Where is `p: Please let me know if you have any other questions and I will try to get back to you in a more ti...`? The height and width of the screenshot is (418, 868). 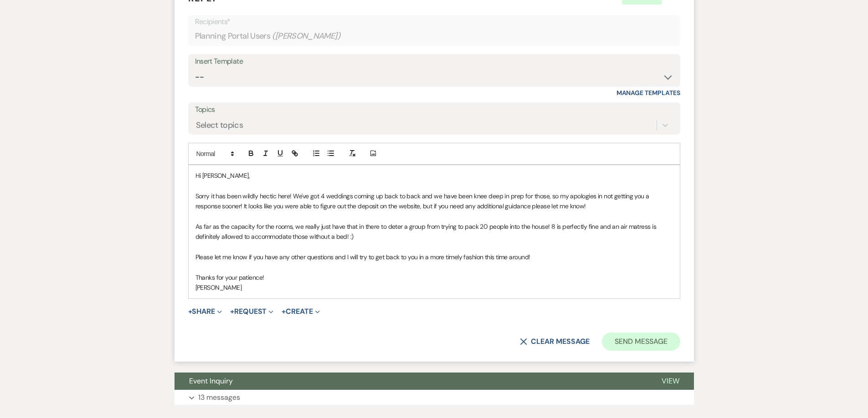
p: Please let me know if you have any other questions and I will try to get back to you in a more ti... is located at coordinates (434, 257).